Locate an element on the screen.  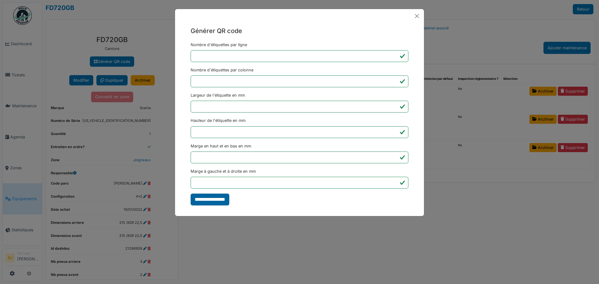
label: Nombre d'étiquettes par colonne is located at coordinates (222, 70).